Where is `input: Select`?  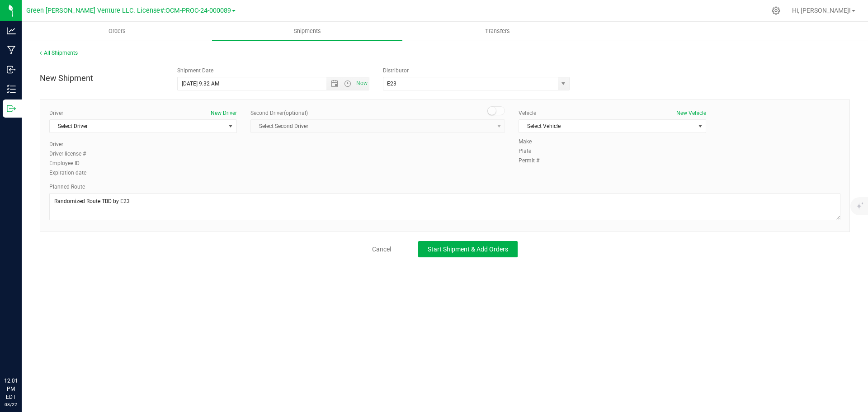 input: Select is located at coordinates (468, 84).